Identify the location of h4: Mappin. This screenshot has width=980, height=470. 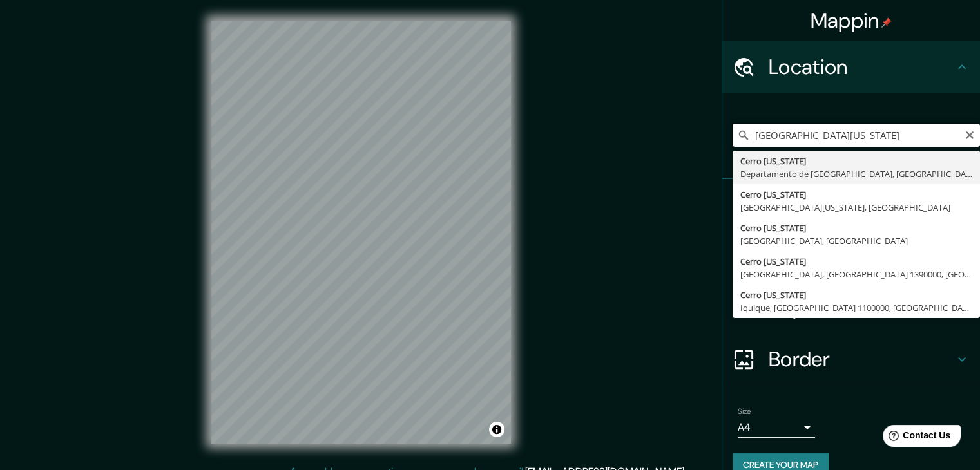
(851, 20).